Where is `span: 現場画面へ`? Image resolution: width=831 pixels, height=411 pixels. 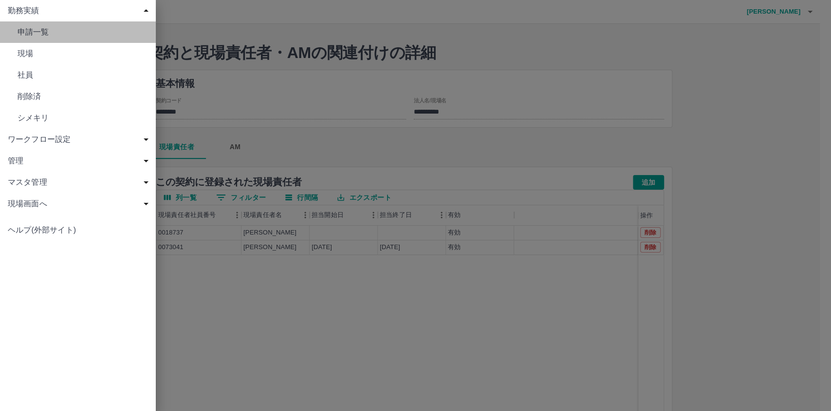 span: 現場画面へ is located at coordinates (80, 204).